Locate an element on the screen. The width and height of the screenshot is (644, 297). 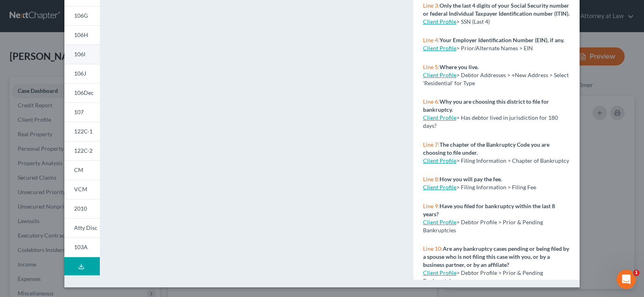
span: 106G is located at coordinates (81, 16).